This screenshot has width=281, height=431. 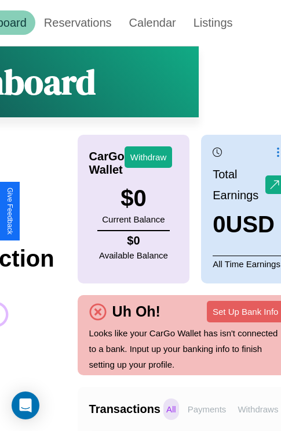 I want to click on p: Available Balance, so click(x=133, y=255).